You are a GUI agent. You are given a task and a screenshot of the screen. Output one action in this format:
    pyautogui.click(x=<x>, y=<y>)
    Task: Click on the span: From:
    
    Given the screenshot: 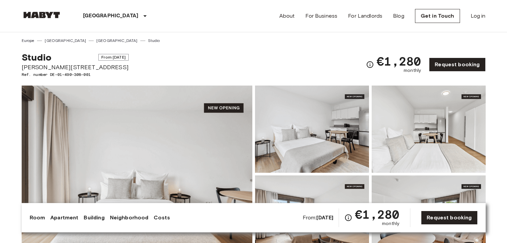 What is the action you would take?
    pyautogui.click(x=318, y=218)
    